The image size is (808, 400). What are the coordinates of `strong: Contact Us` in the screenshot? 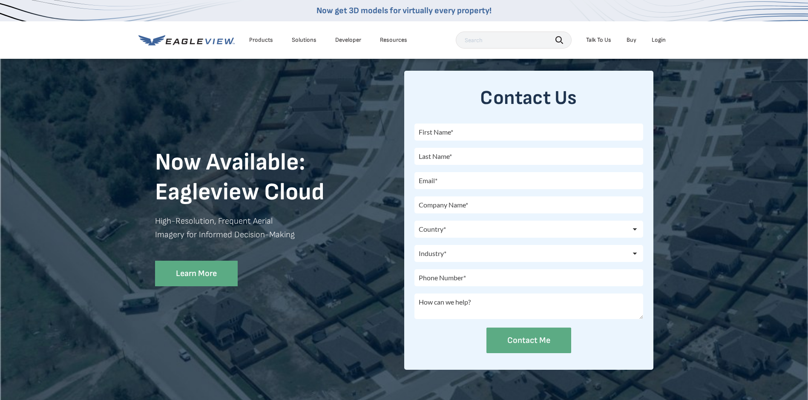 It's located at (528, 98).